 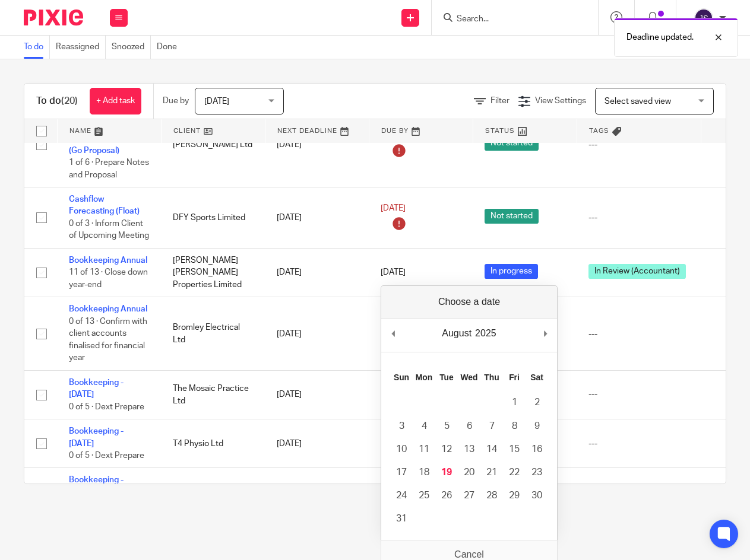 I want to click on button: 24, so click(x=401, y=495).